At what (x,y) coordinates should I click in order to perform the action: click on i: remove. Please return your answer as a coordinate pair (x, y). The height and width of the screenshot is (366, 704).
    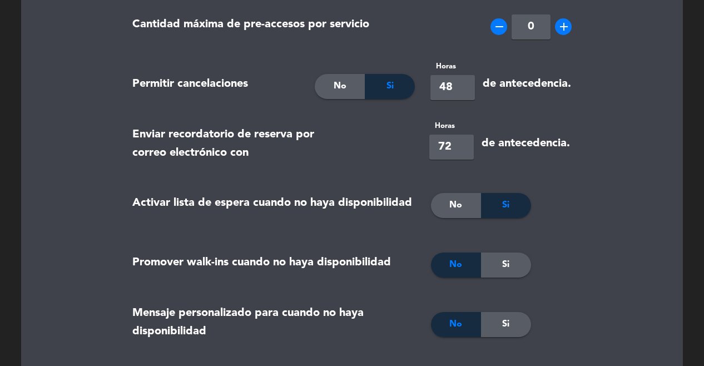
    Looking at the image, I should click on (499, 27).